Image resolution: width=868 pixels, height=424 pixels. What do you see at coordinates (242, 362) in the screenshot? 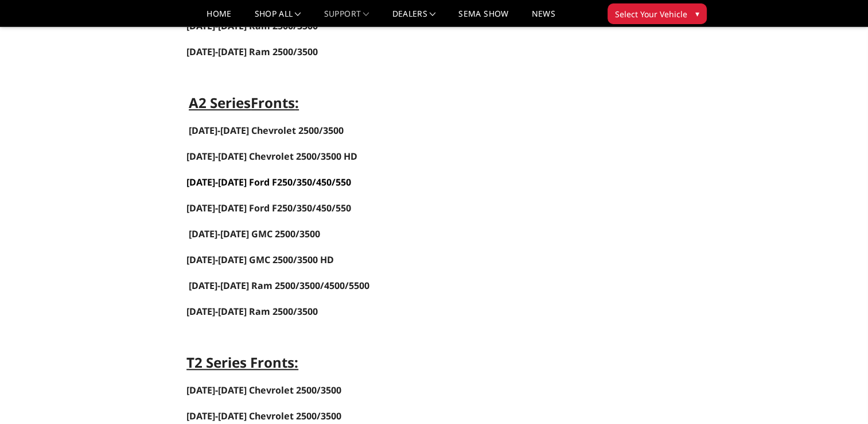
I see `strong: T2 Series Fronts:` at bounding box center [242, 362].